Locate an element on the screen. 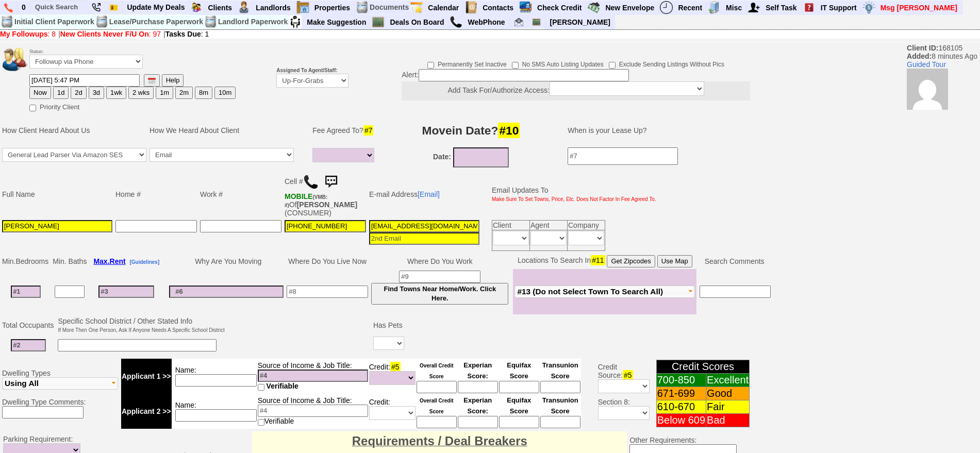 This screenshot has height=453, width=980. img: people.png is located at coordinates (18, 59).